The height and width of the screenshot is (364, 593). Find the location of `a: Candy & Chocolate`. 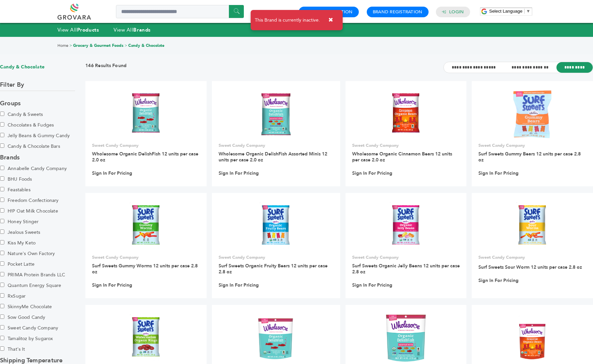

a: Candy & Chocolate is located at coordinates (147, 45).